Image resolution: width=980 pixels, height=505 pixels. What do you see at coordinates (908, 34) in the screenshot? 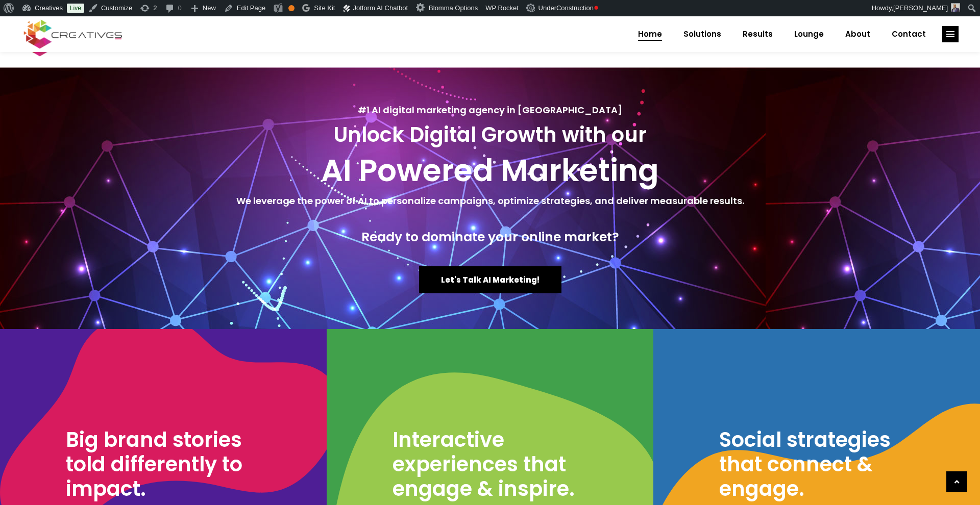
I see `a: Contact` at bounding box center [908, 34].